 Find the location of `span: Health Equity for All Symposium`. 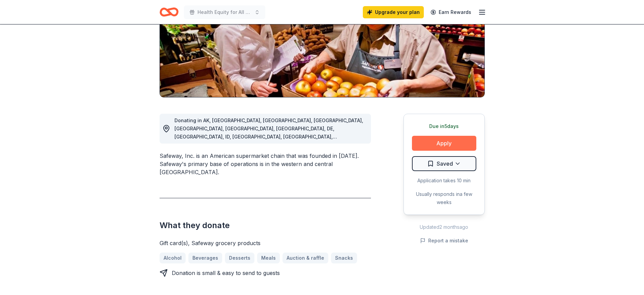

span: Health Equity for All Symposium is located at coordinates (225, 12).